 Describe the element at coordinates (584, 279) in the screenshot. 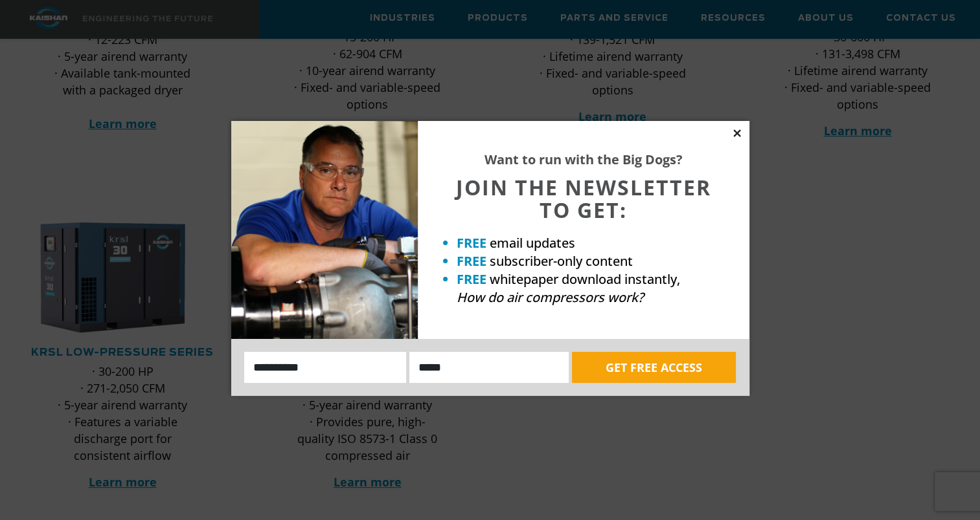

I see `span: whitepaper download instantly,` at that location.